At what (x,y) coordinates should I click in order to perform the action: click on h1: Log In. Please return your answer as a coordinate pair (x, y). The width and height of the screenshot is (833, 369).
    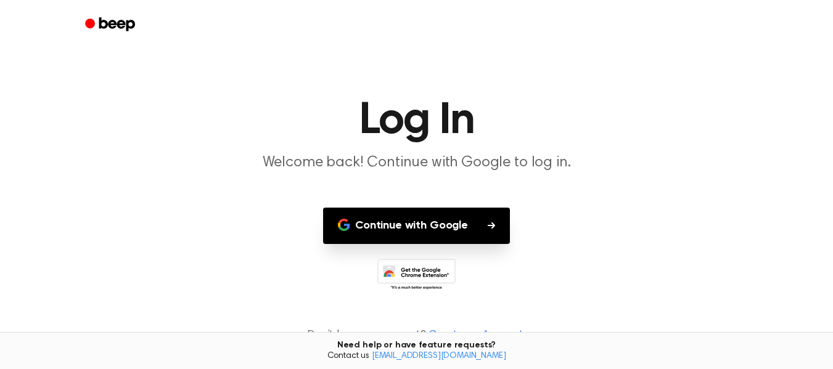
    Looking at the image, I should click on (417, 121).